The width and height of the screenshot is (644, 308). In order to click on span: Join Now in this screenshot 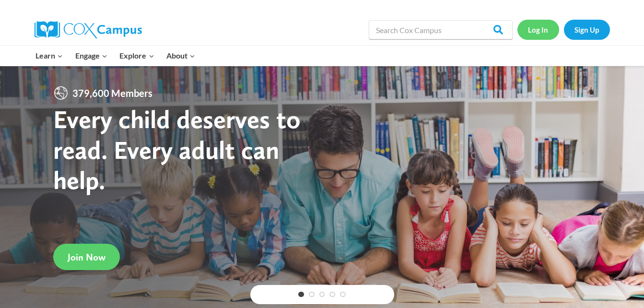, I will do `click(87, 257)`.